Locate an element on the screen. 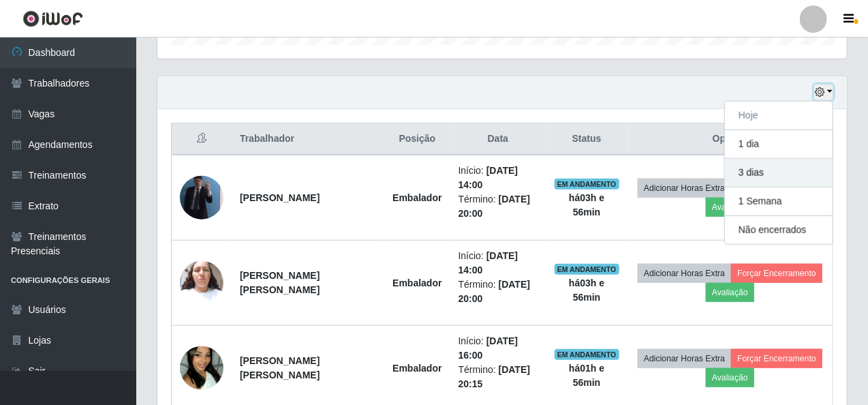 The image size is (868, 405). th: Posição is located at coordinates (417, 139).